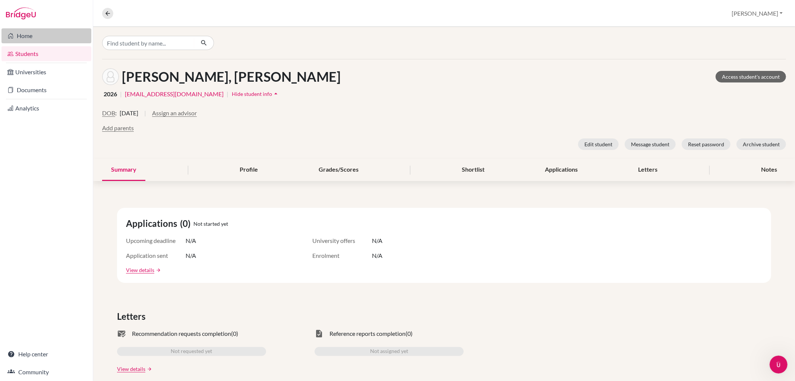 The height and width of the screenshot is (381, 795). I want to click on div: Hi there! It looks like you might be busy at the moment, and we completely understand—no worries ..., so click(64, 96).